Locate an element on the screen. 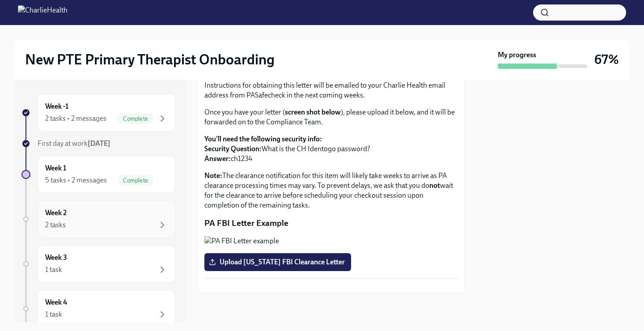 The height and width of the screenshot is (331, 644). p: PA FBI Letter Example is located at coordinates (331, 223).